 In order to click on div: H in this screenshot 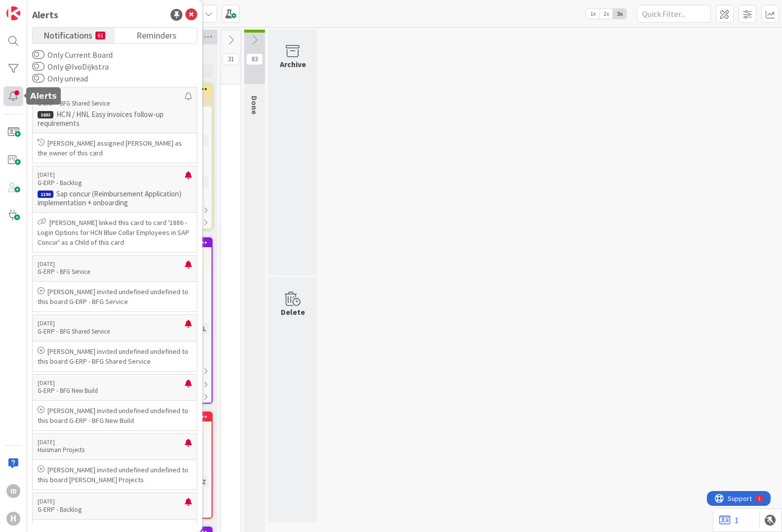, I will do `click(13, 519)`.